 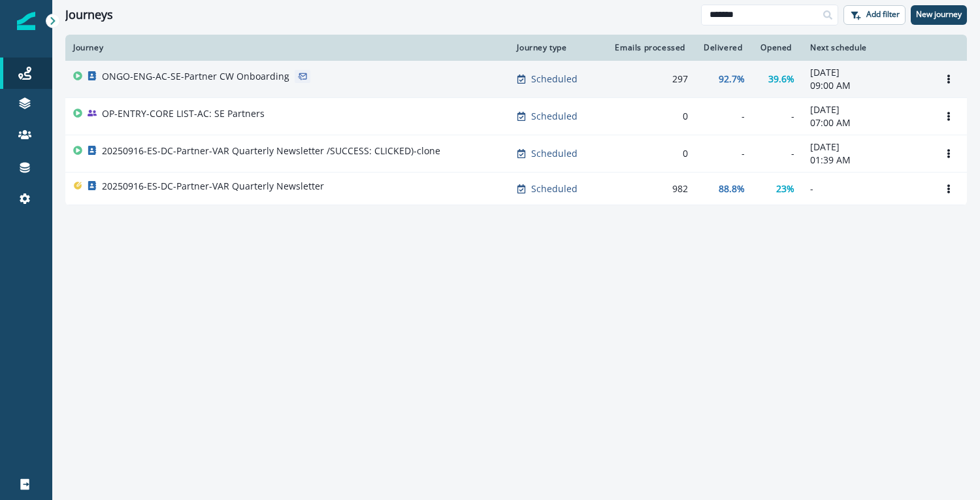 What do you see at coordinates (781, 79) in the screenshot?
I see `p: 39.6%` at bounding box center [781, 79].